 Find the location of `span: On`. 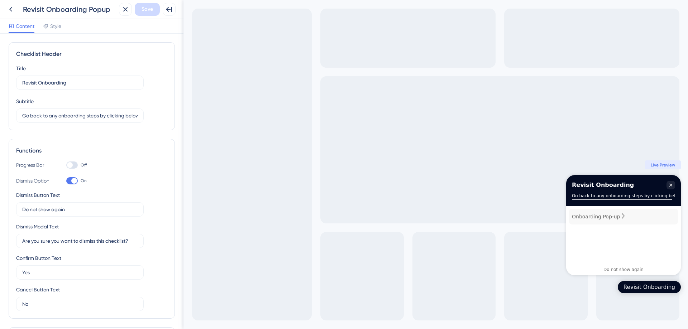

span: On is located at coordinates (83, 181).